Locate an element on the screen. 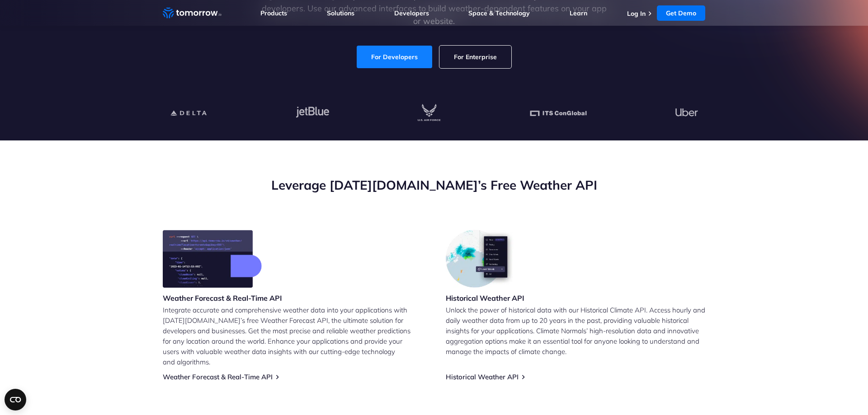  h3: Weather Forecast & Real-Time API is located at coordinates (223, 299).